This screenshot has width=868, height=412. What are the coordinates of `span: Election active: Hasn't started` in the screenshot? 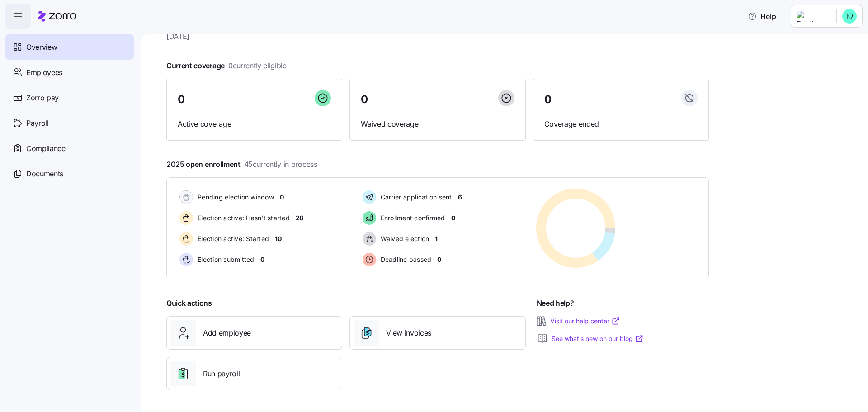 It's located at (242, 218).